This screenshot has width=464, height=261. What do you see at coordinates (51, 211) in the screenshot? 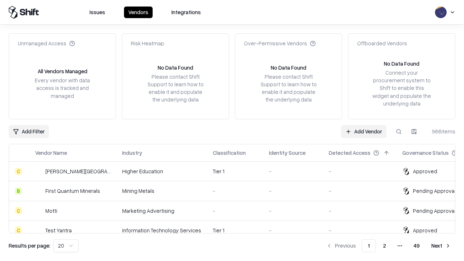
I see `div: Motti` at bounding box center [51, 211].